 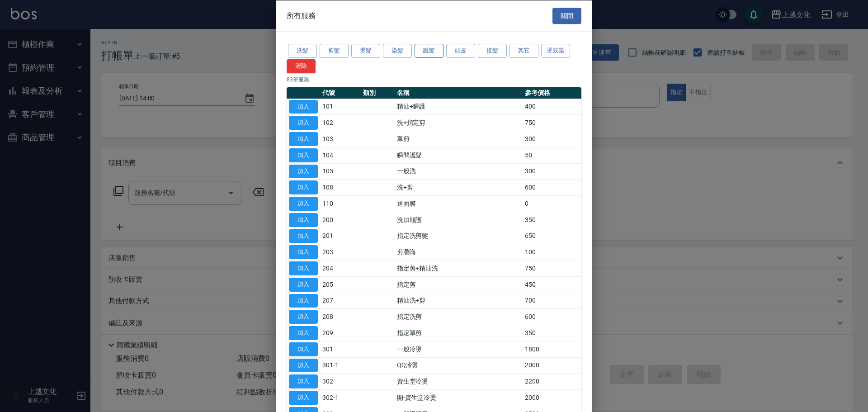 What do you see at coordinates (334, 51) in the screenshot?
I see `button: 剪髮` at bounding box center [334, 51].